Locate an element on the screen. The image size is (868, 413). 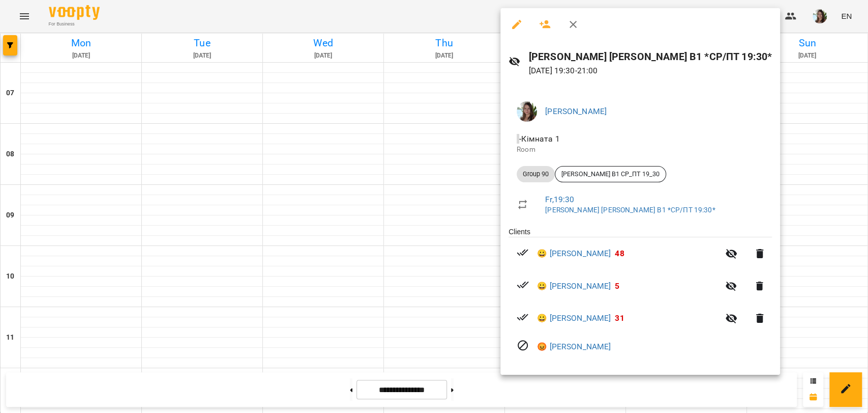
span: - Кімната 1 is located at coordinates (539, 138).